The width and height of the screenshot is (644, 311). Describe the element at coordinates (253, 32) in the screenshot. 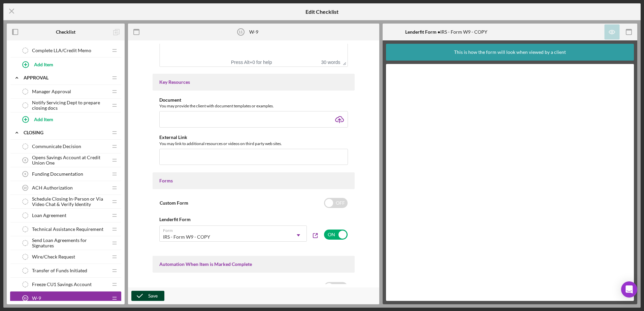

I see `div: W-9` at that location.